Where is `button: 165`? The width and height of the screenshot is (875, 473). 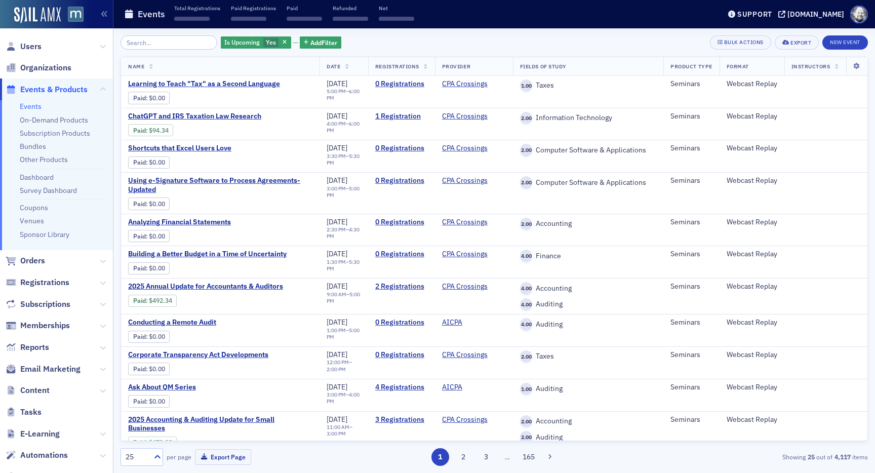 button: 165 is located at coordinates (529, 457).